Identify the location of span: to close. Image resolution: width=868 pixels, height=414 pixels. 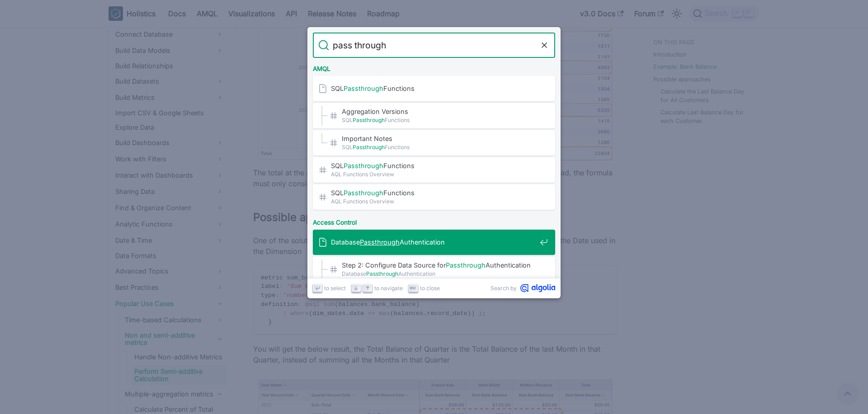
(430, 288).